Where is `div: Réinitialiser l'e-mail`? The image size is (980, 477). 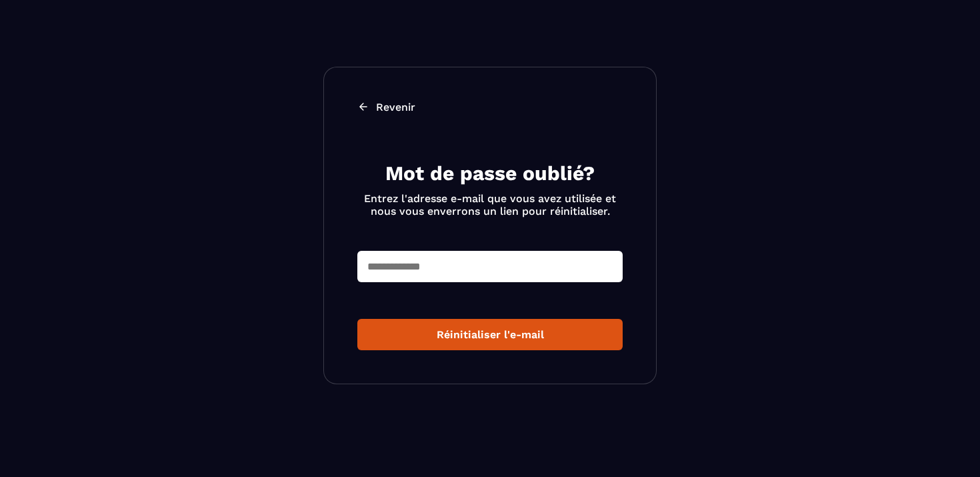
div: Réinitialiser l'e-mail is located at coordinates (490, 334).